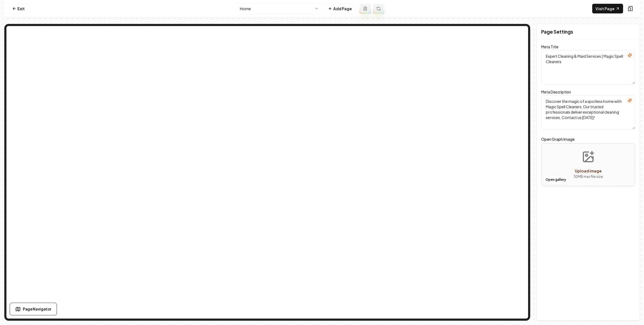 The width and height of the screenshot is (644, 325). I want to click on label: Open Graph Image, so click(589, 139).